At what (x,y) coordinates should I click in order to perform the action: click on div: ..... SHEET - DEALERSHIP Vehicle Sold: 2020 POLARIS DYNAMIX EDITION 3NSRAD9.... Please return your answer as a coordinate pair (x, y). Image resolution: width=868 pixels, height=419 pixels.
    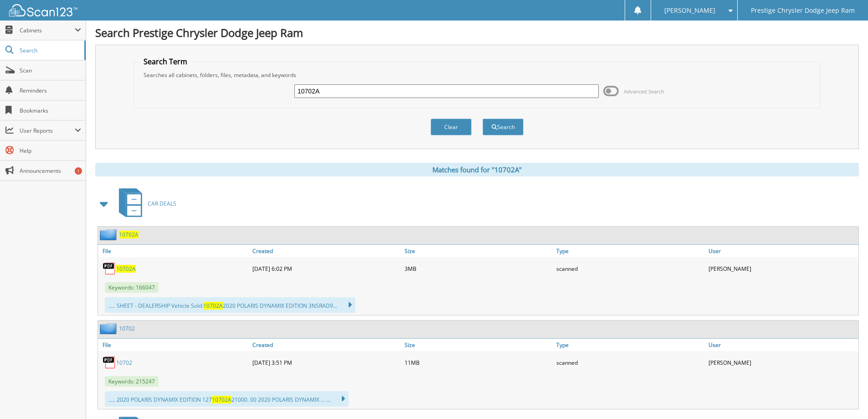
    Looking at the image, I should click on (230, 305).